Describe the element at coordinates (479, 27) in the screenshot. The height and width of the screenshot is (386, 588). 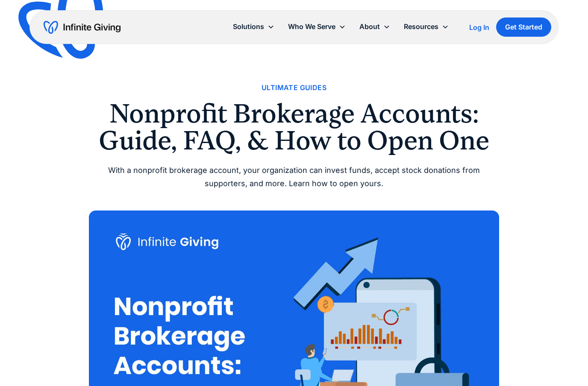
I see `a: Log In` at that location.